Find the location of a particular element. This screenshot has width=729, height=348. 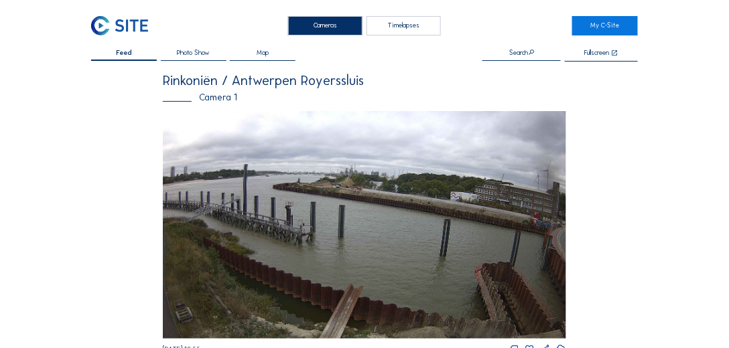

img: Image is located at coordinates (364, 225).